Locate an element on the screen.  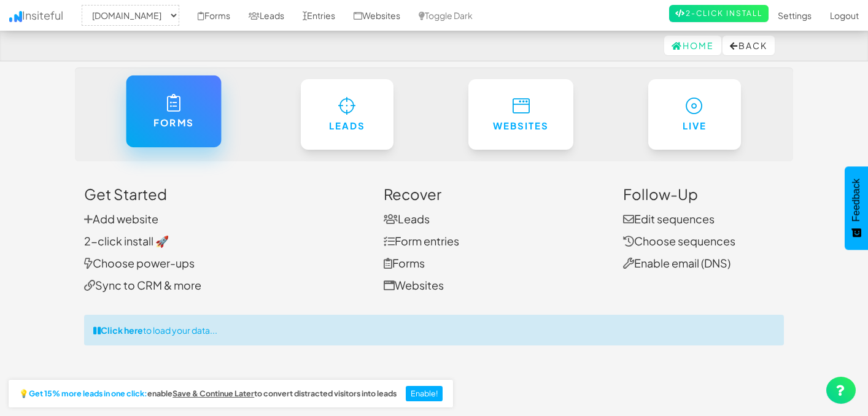
h3: Get Started is located at coordinates (224, 194).